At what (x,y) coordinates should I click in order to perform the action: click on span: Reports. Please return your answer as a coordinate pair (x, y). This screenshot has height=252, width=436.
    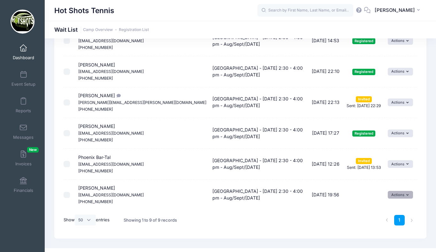
    Looking at the image, I should click on (23, 111).